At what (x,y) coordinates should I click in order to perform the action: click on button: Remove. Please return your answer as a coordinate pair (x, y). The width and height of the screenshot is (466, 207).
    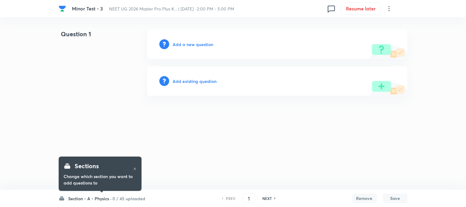
    Looking at the image, I should click on (365, 199).